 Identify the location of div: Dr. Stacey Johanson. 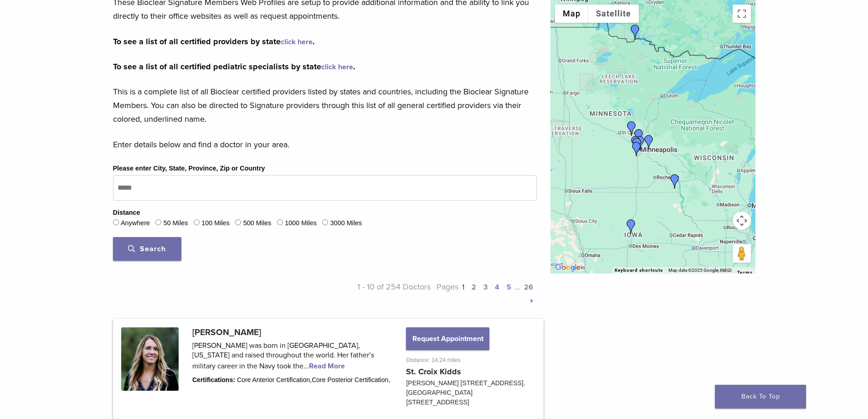
(675, 181).